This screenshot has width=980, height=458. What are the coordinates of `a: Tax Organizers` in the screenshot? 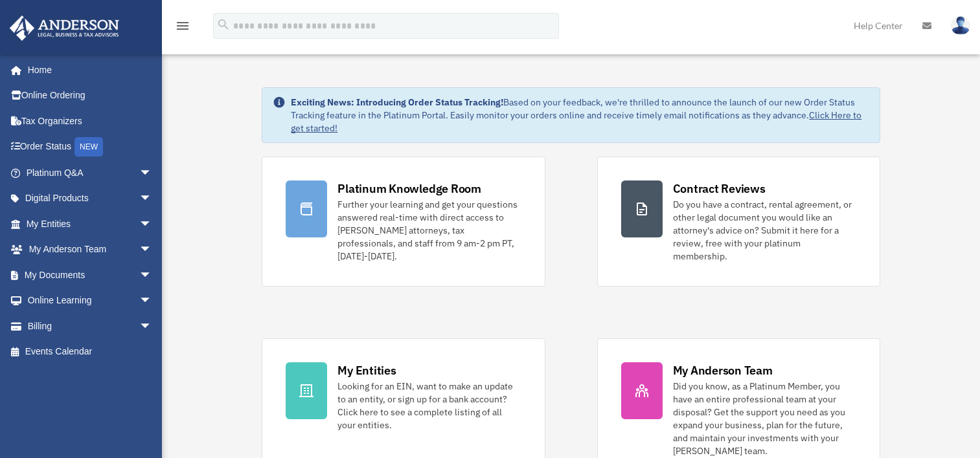 It's located at (90, 121).